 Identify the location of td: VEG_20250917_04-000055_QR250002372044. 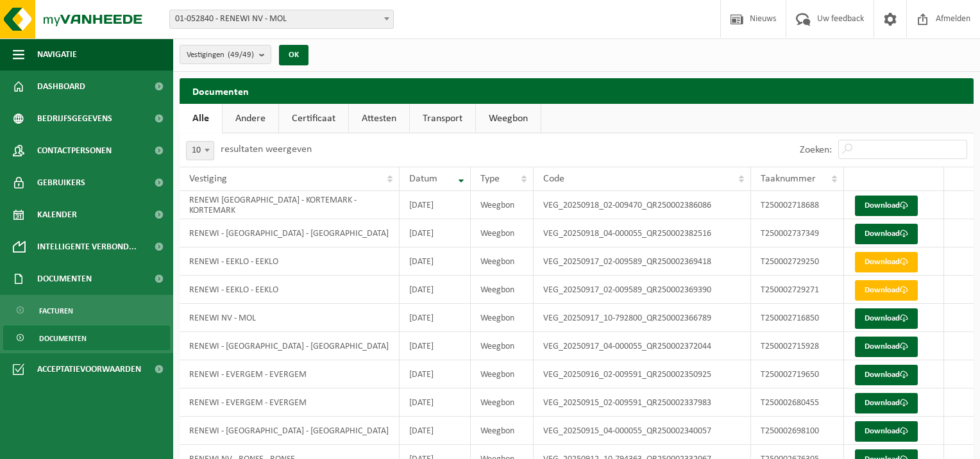
(642, 346).